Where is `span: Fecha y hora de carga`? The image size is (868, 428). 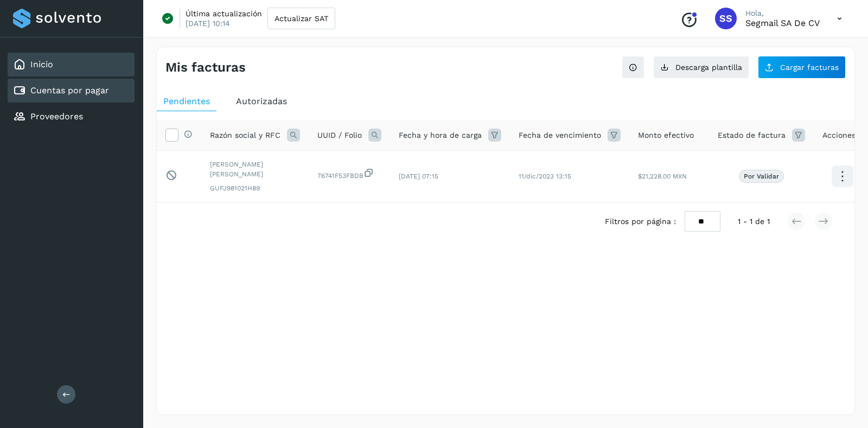
span: Fecha y hora de carga is located at coordinates (440, 135).